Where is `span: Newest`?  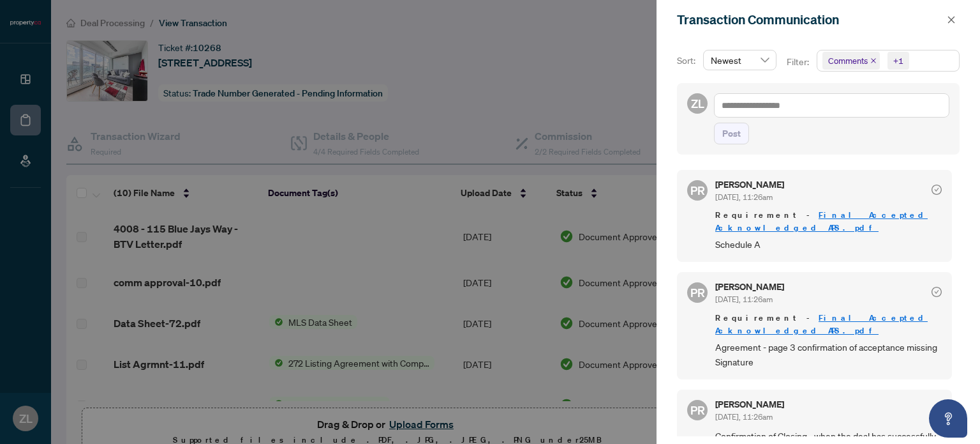
span: Newest is located at coordinates (740, 60).